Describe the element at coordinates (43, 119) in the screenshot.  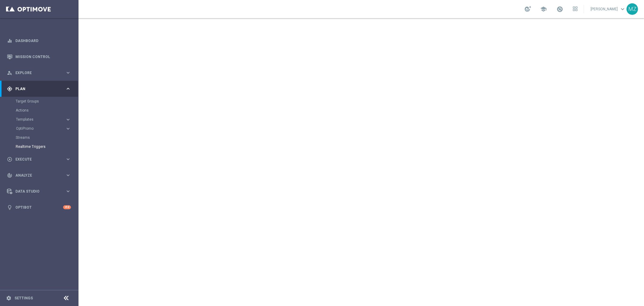
I see `div: Templates keyboard_arrow_right` at that location.